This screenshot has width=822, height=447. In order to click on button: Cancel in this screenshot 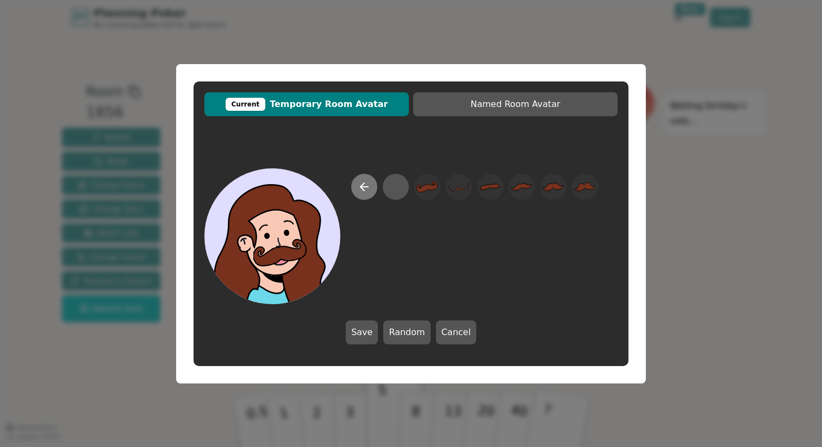, I will do `click(456, 333)`.